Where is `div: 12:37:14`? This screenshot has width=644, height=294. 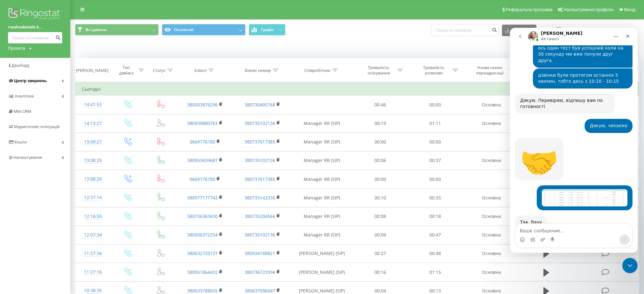
div: 12:37:14 is located at coordinates (93, 197).